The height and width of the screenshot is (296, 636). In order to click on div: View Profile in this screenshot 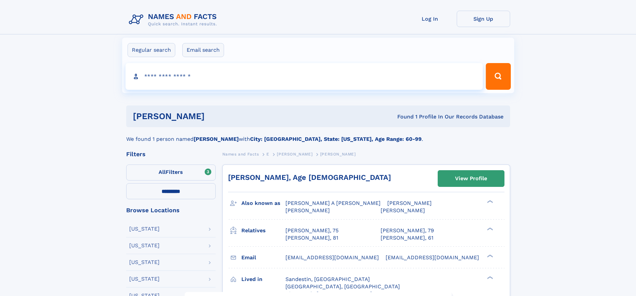, I will do `click(471, 179)`.